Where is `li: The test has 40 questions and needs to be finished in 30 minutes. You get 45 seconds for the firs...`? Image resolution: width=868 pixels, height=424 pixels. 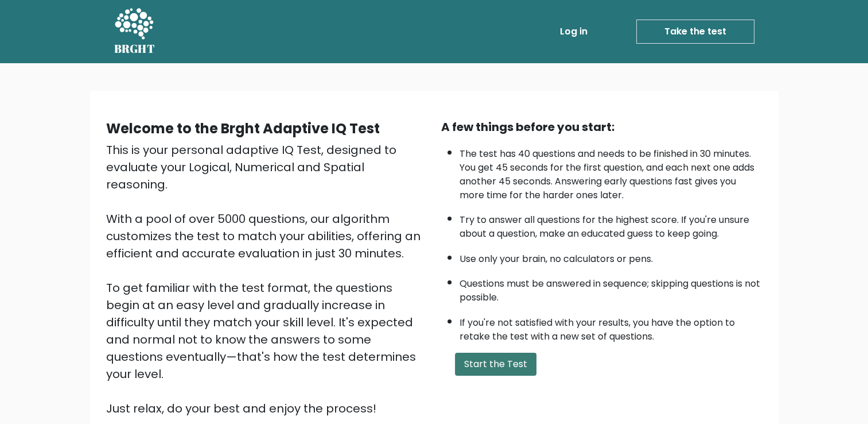
li: The test has 40 questions and needs to be finished in 30 minutes. You get 45 seconds for the firs... is located at coordinates (611, 171).